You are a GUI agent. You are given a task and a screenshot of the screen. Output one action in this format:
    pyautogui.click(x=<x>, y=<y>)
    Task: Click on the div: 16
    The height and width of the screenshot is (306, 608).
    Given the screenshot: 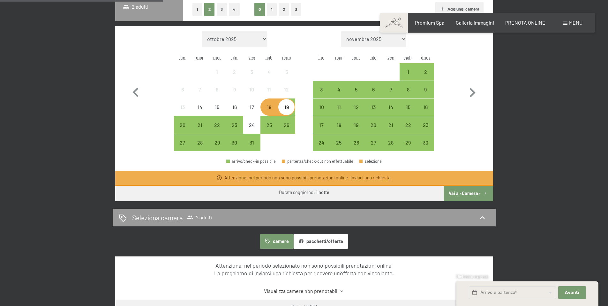 What is the action you would take?
    pyautogui.click(x=426, y=112)
    